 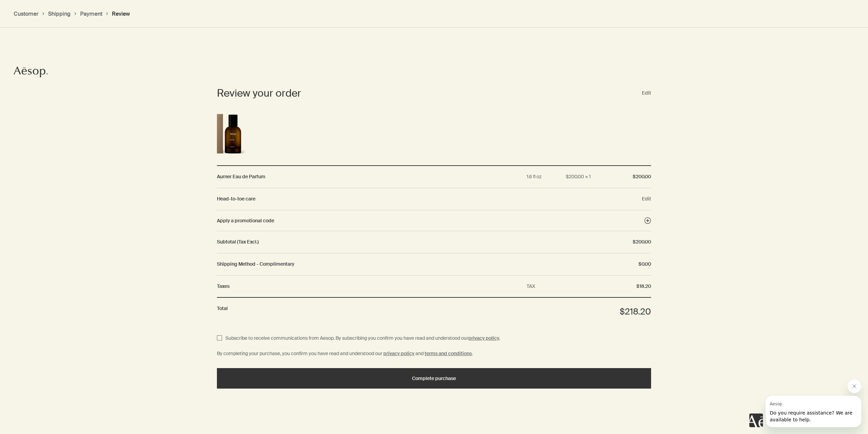 I want to click on dd: $18.20, so click(x=634, y=287).